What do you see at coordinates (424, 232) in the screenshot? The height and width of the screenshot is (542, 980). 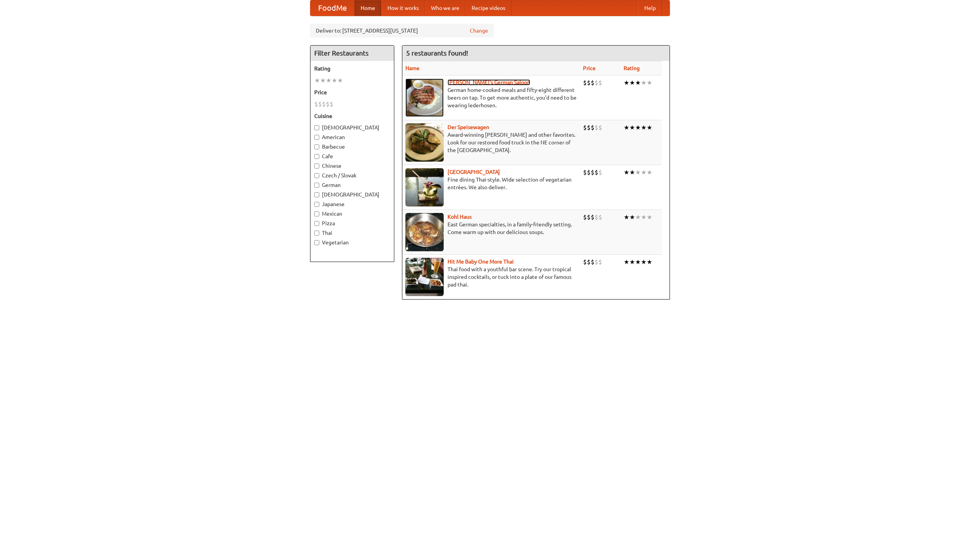 I see `img: kohlhaus.jpg` at bounding box center [424, 232].